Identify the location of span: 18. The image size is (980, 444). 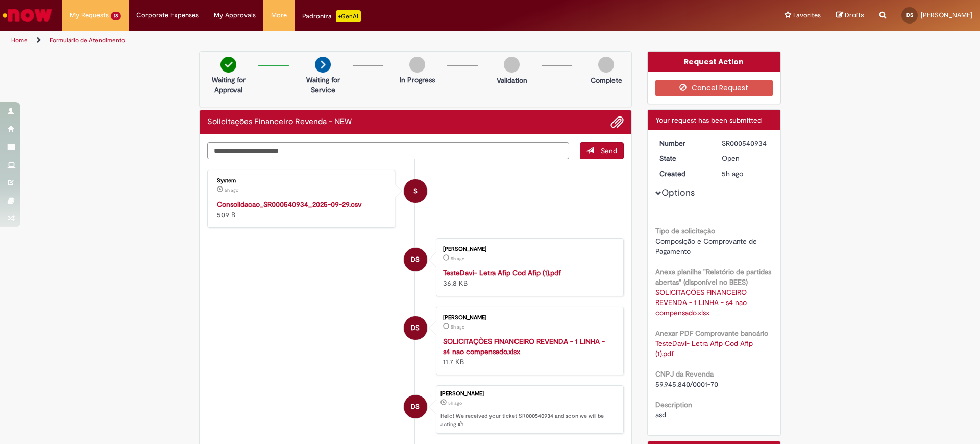
(116, 16).